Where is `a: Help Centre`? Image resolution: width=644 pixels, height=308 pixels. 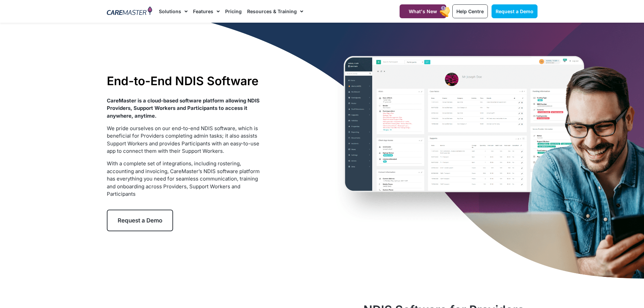 a: Help Centre is located at coordinates (470, 11).